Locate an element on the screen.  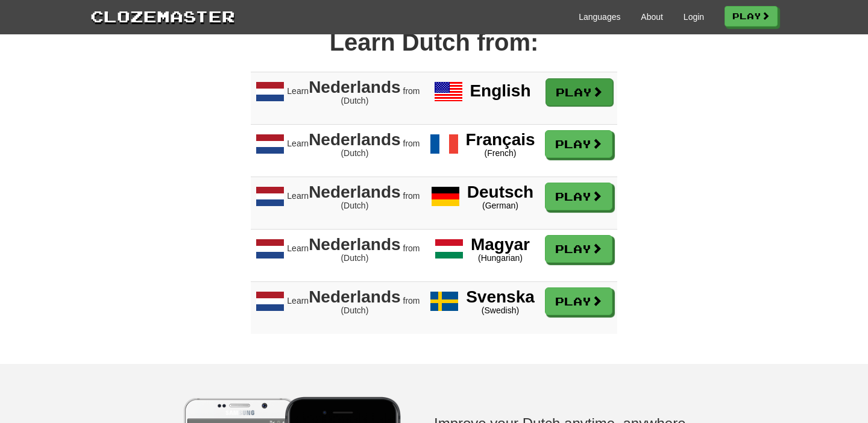
span: (Hungarian) is located at coordinates (500, 258).